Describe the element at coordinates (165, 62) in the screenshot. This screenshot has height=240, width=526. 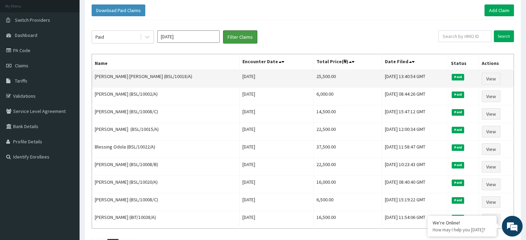
I see `th: Name` at that location.